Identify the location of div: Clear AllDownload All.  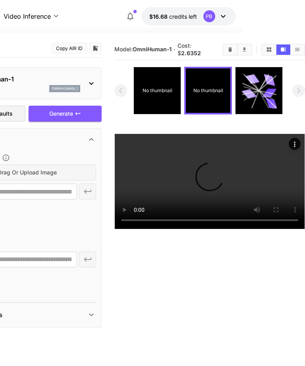
(237, 50).